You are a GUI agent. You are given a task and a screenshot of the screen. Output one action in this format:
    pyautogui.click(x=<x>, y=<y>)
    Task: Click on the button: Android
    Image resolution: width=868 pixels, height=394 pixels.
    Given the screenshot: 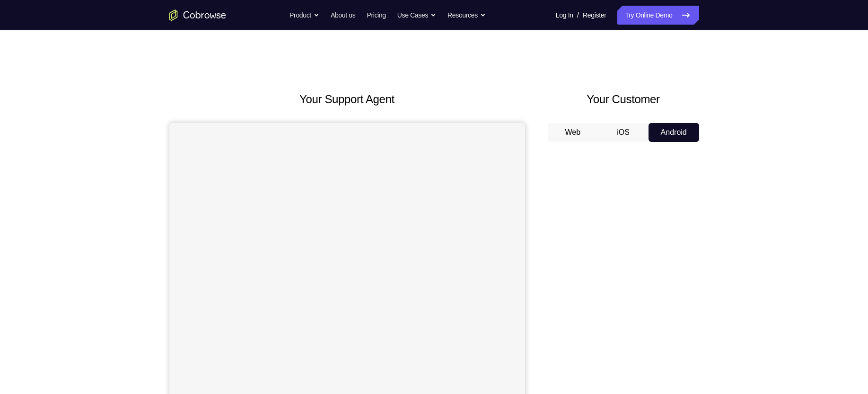 What is the action you would take?
    pyautogui.click(x=674, y=132)
    